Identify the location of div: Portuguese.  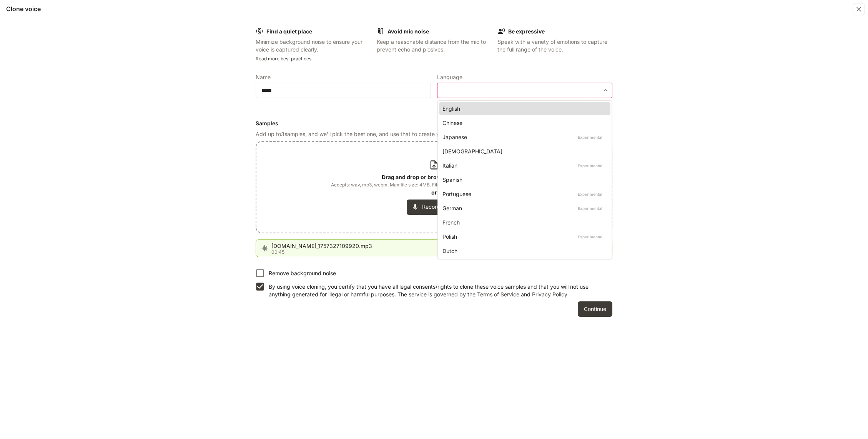
(523, 194).